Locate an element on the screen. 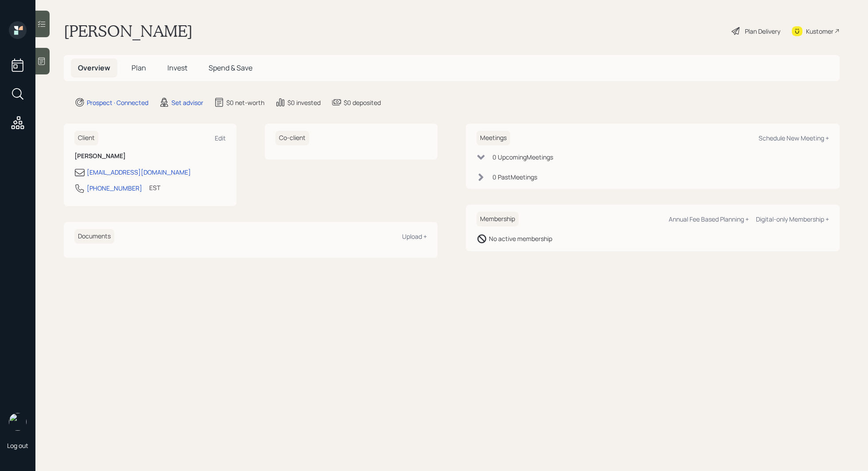 The height and width of the screenshot is (471, 868). div: Plan Delivery is located at coordinates (763, 31).